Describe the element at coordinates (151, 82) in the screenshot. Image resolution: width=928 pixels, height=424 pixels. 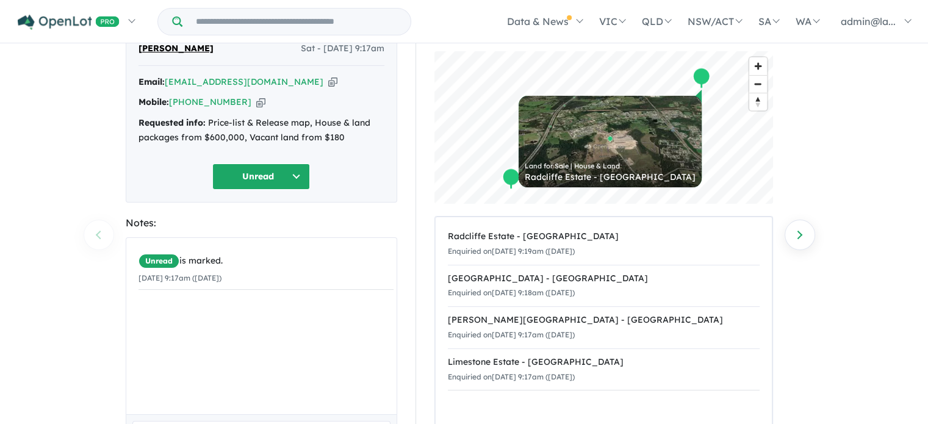
I see `strong: Email:` at that location.